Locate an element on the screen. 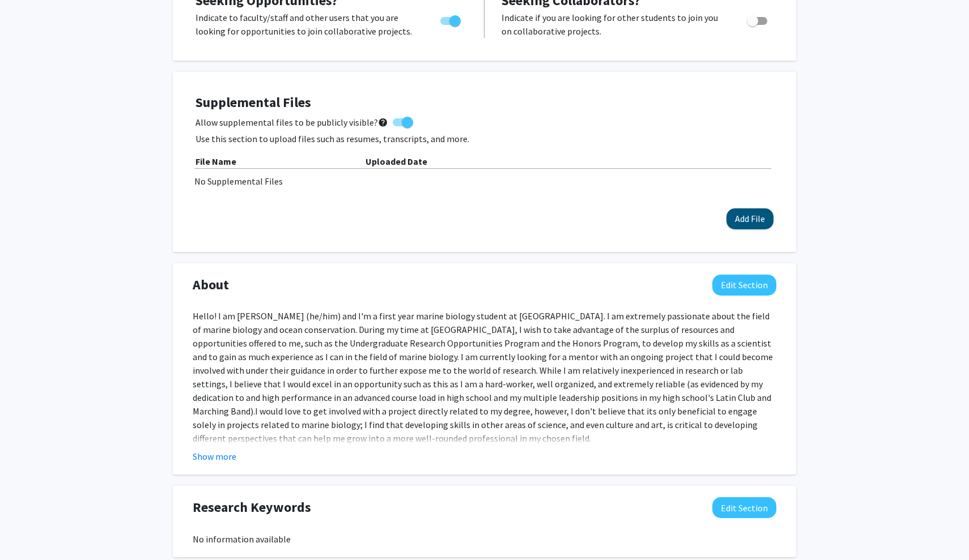 The width and height of the screenshot is (969, 560). span: About is located at coordinates (211, 285).